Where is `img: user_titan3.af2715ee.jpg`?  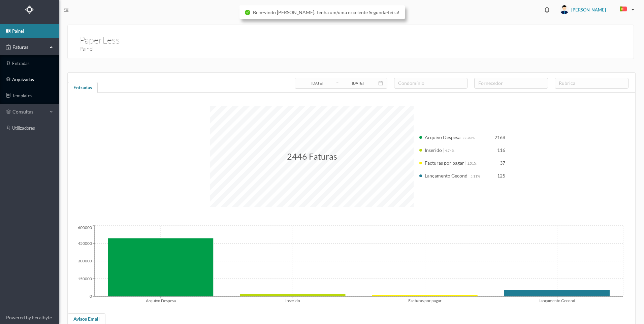
img: user_titan3.af2715ee.jpg is located at coordinates (564, 10).